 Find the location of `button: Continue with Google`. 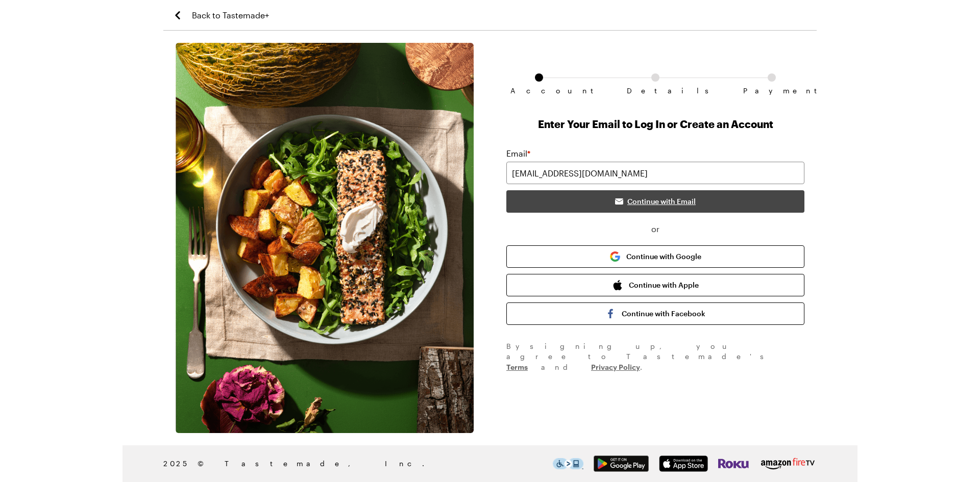

button: Continue with Google is located at coordinates (655, 256).